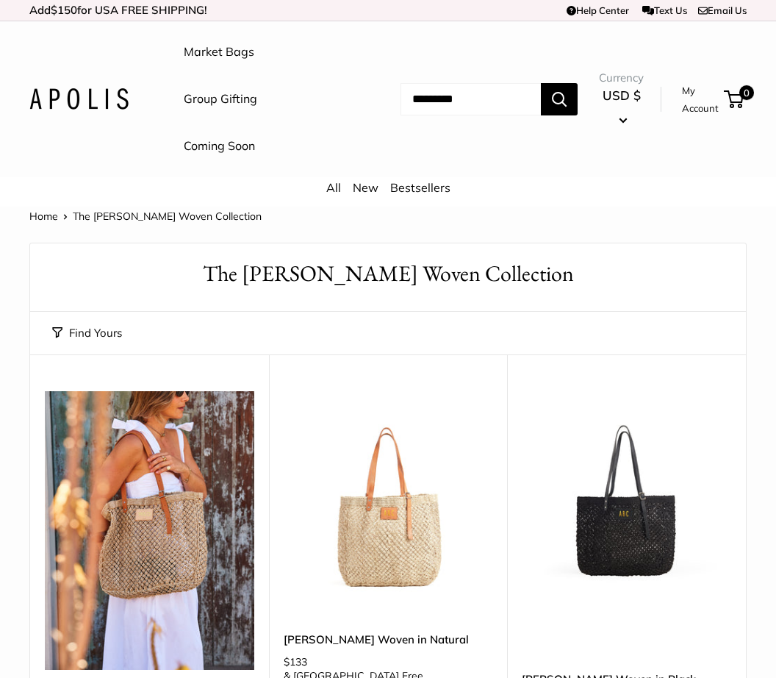 The height and width of the screenshot is (678, 776). Describe the element at coordinates (626, 495) in the screenshot. I see `a: Mercado Woven in BlackMercado Woven in Black` at that location.